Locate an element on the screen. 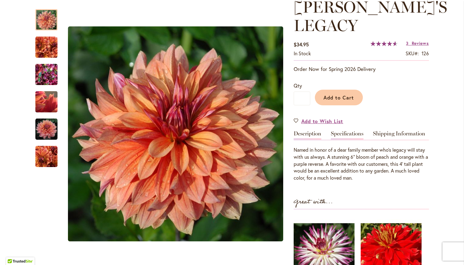  div: Named in honor of a dear family member who's legacy will stay with us always. A stunning 6" bloom... is located at coordinates (361, 164).